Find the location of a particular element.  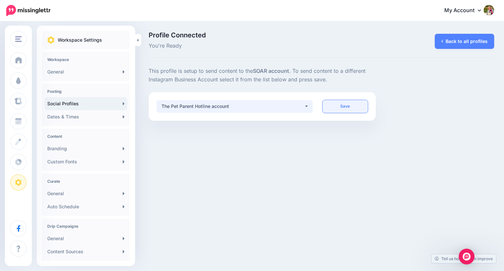

h4: Posting is located at coordinates (86, 91).